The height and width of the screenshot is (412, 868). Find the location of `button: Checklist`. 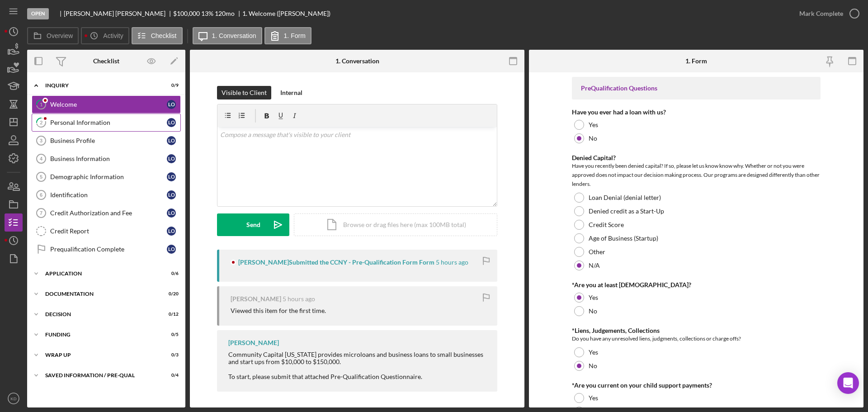

button: Checklist is located at coordinates (157, 36).